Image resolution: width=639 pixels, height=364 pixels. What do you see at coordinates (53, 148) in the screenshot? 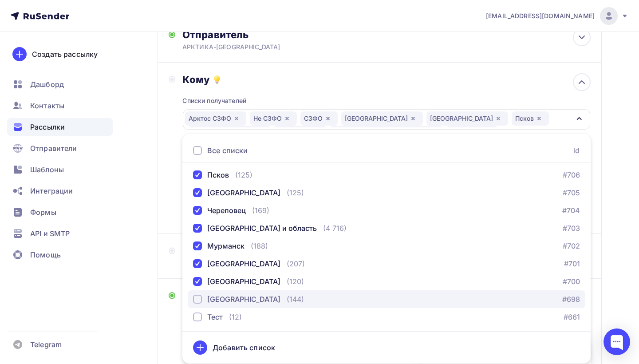
I see `span: Отправители` at bounding box center [53, 148].